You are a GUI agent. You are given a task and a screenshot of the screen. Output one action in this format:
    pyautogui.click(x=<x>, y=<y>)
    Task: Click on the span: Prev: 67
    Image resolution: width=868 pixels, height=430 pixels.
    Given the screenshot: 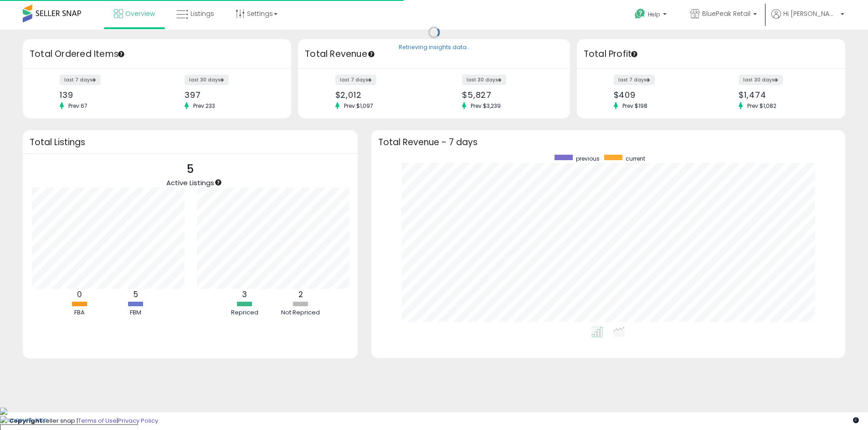 What is the action you would take?
    pyautogui.click(x=78, y=106)
    